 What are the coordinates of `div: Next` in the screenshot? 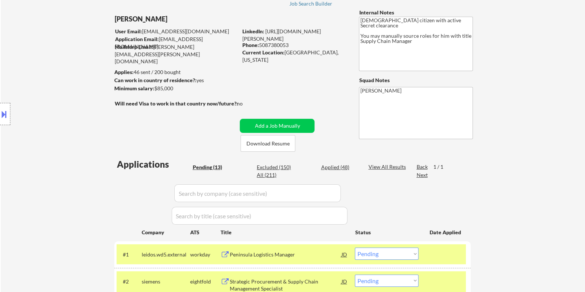 It's located at (423, 175).